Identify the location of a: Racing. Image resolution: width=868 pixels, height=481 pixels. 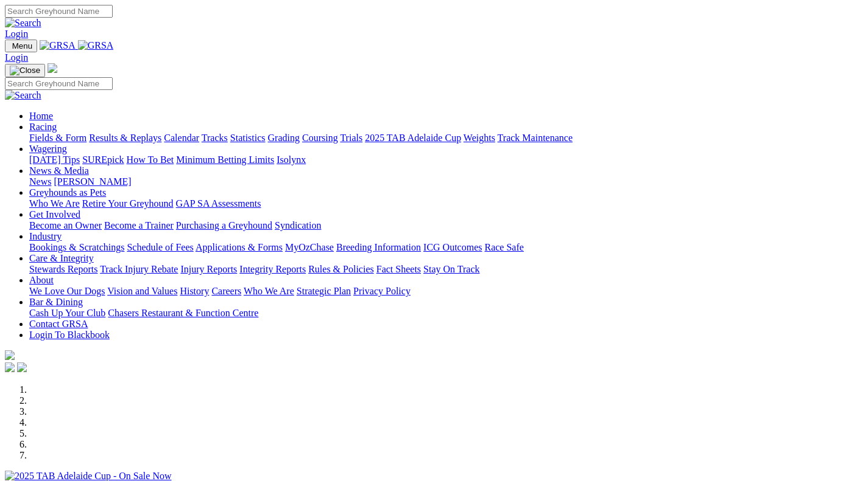
(42, 127).